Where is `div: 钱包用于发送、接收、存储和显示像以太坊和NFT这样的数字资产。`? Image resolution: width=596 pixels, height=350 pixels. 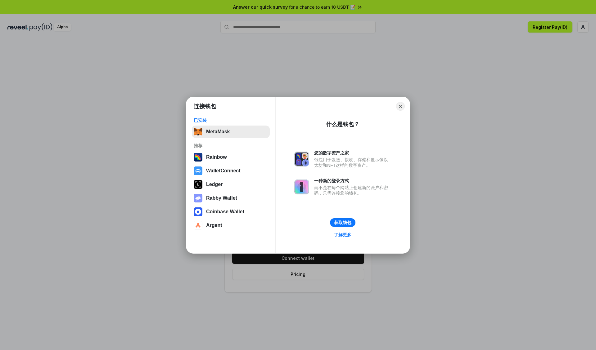 div: 钱包用于发送、接收、存储和显示像以太坊和NFT这样的数字资产。 is located at coordinates (353, 163).